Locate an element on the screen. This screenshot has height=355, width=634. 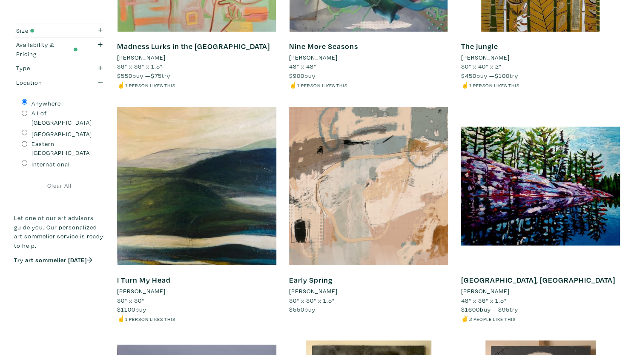
a: I Turn My Head is located at coordinates (144, 280).